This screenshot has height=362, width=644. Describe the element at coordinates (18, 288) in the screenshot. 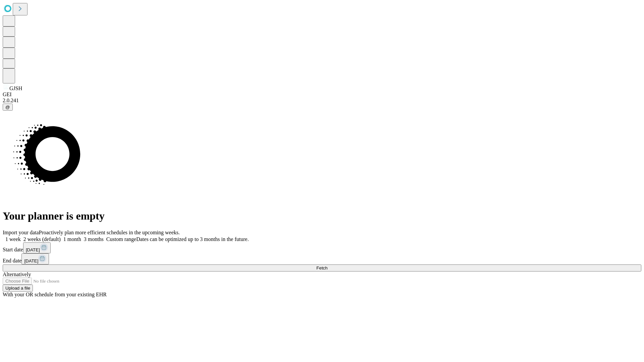

I see `button: Upload a file` at that location.